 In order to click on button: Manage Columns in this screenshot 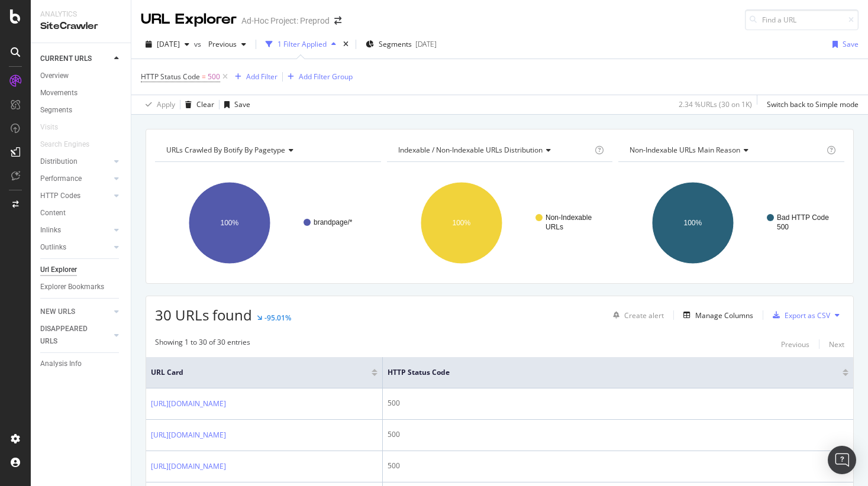, I will do `click(716, 315)`.